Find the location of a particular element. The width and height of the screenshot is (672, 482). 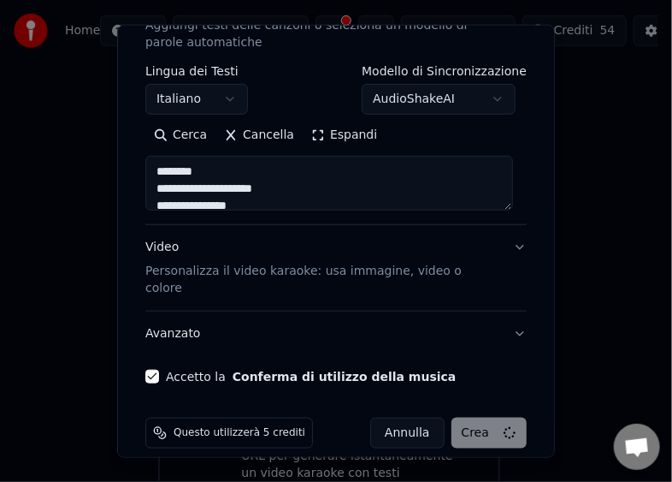

label: Accetto la is located at coordinates (310, 376).